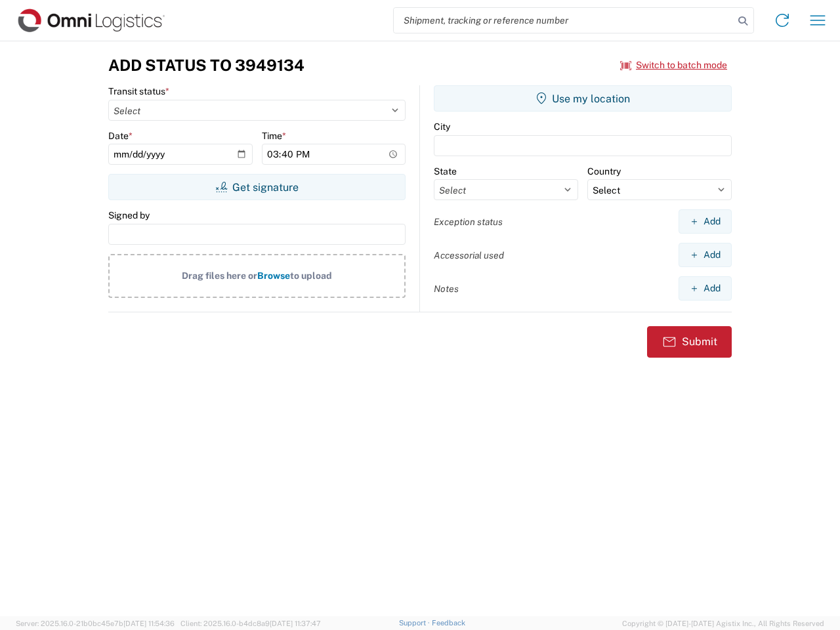 This screenshot has height=630, width=840. Describe the element at coordinates (274, 276) in the screenshot. I see `span: Browse` at that location.